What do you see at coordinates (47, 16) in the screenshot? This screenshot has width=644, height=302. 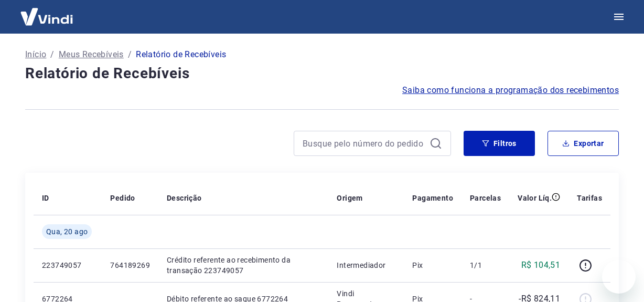 I see `img: Vindi` at bounding box center [47, 16].